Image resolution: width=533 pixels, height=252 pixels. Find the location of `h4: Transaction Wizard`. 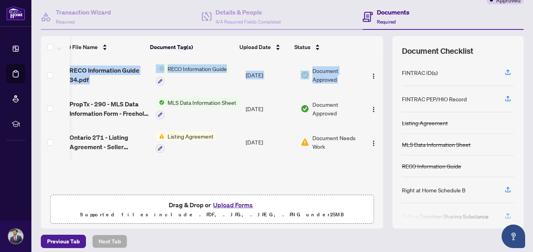

h4: Transaction Wizard is located at coordinates (83, 12).